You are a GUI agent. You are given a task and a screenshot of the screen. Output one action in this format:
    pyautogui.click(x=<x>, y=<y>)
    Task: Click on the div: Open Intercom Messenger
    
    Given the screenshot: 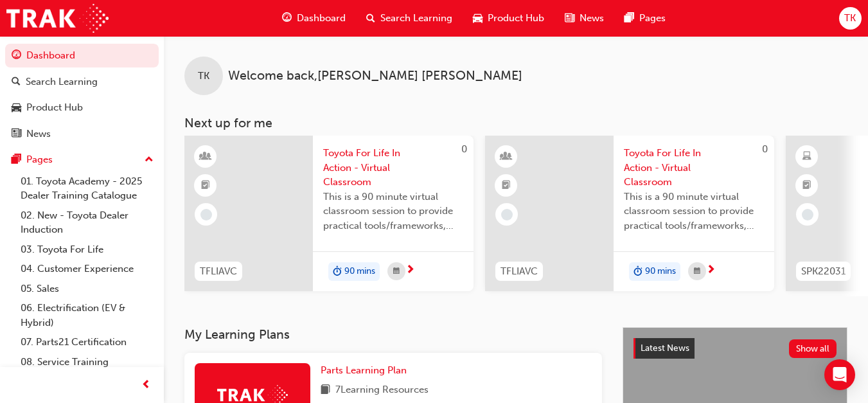 What is the action you would take?
    pyautogui.click(x=839, y=374)
    